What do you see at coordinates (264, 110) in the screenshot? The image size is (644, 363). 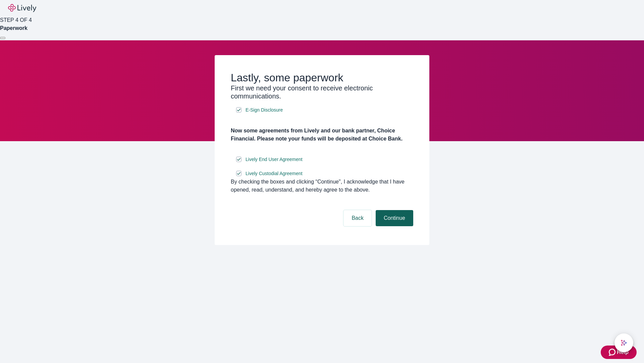 I see `span: E-Sign Disclosure` at bounding box center [264, 110].